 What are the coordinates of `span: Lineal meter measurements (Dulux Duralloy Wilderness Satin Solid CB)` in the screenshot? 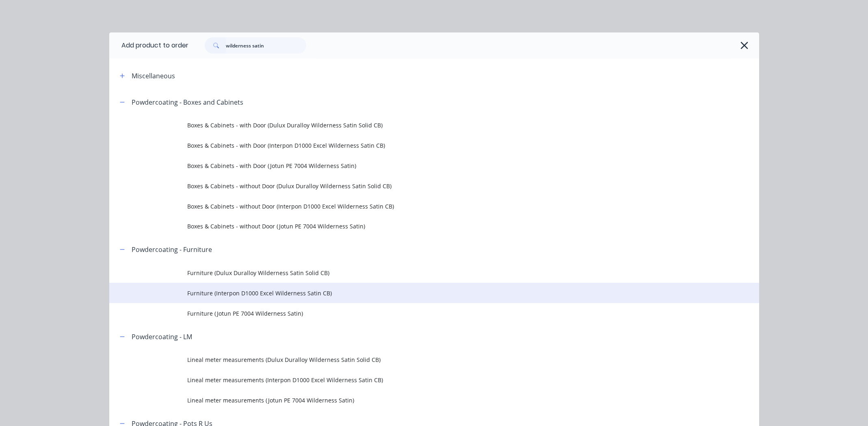 It's located at (416, 359).